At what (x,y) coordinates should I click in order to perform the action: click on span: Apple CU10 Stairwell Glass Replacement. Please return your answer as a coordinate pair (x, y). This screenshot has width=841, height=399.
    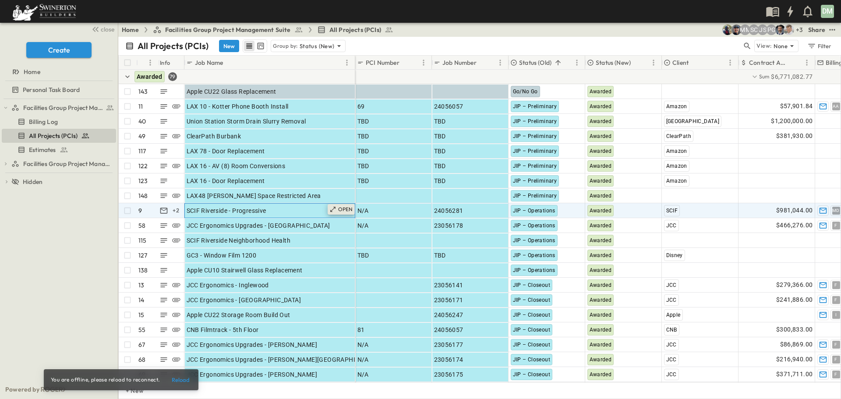
    Looking at the image, I should click on (244, 270).